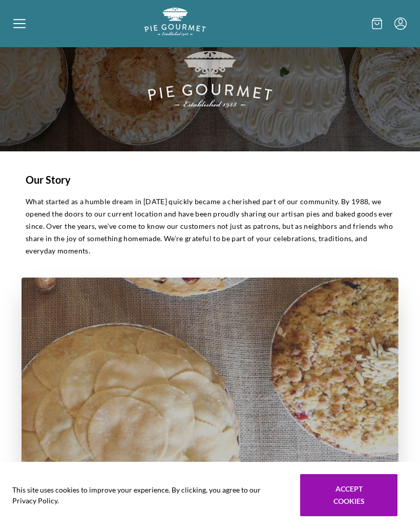 The height and width of the screenshot is (529, 420). I want to click on img: logo, so click(175, 22).